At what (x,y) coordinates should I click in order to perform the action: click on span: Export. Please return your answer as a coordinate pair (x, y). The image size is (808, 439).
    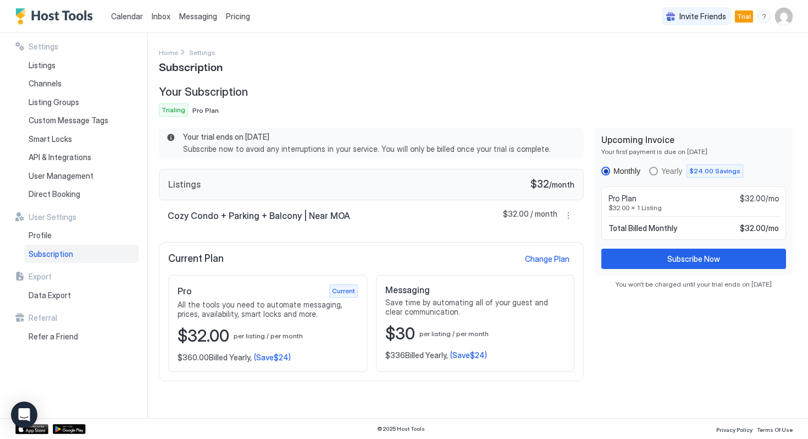
    Looking at the image, I should click on (40, 276).